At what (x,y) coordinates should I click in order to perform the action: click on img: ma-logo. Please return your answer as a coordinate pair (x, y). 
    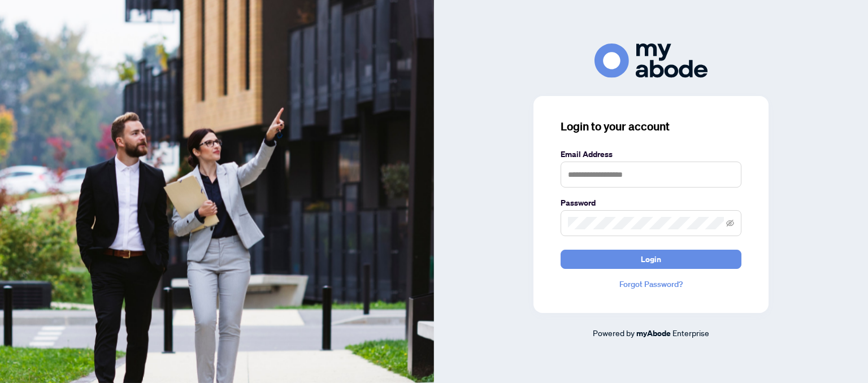
    Looking at the image, I should click on (651, 61).